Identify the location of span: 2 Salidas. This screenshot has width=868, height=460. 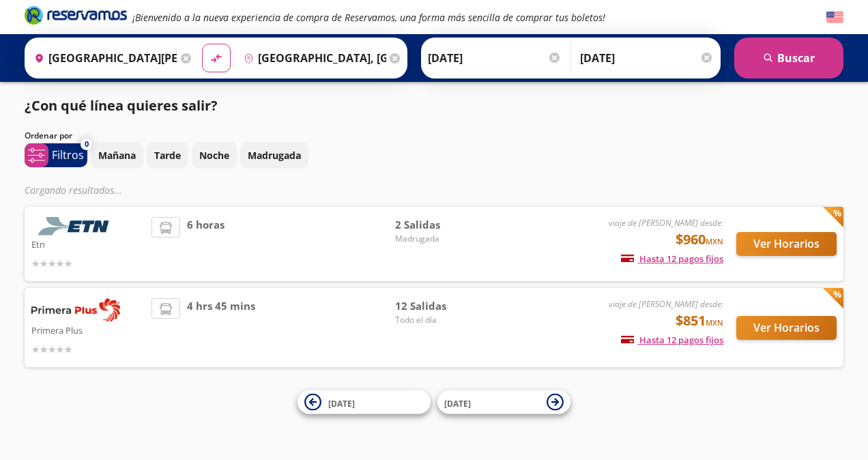
(443, 225).